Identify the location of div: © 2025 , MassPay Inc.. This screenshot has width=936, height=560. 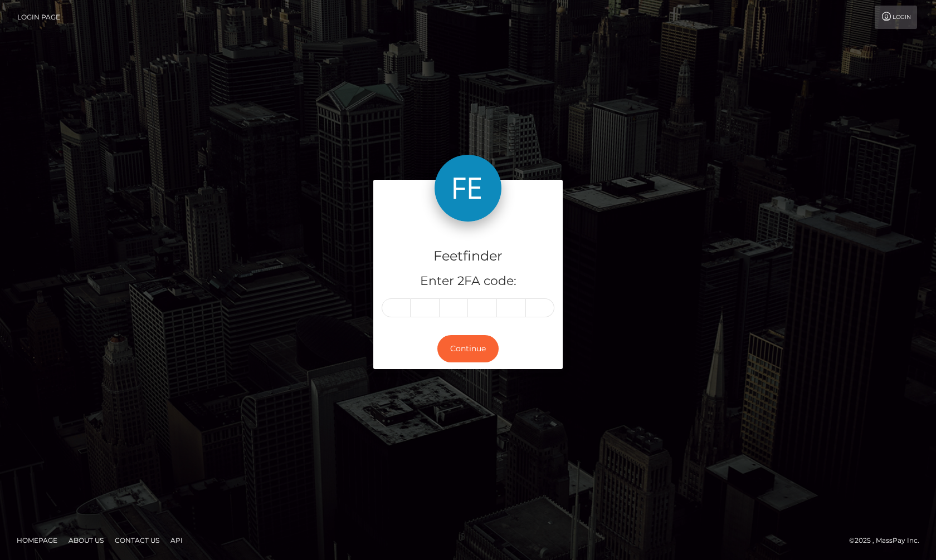
(889, 540).